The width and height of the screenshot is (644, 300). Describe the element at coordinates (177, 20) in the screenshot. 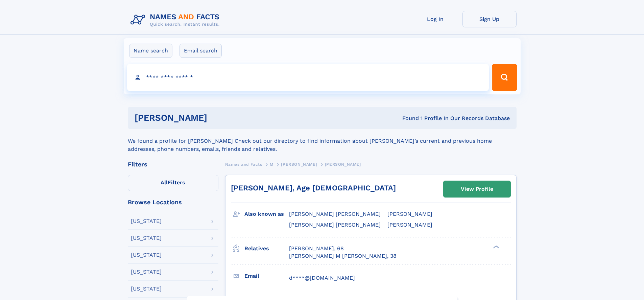

I see `img: Logo Names and Facts` at that location.